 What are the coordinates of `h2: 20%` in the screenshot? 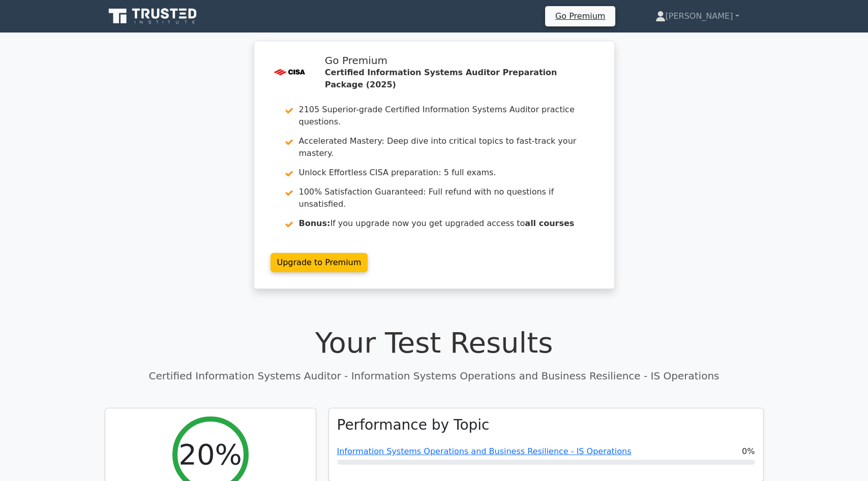 It's located at (210, 454).